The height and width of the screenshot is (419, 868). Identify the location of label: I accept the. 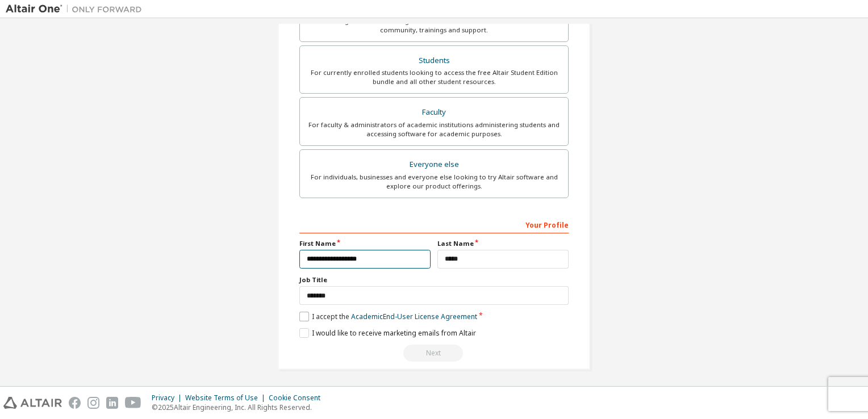
(388, 316).